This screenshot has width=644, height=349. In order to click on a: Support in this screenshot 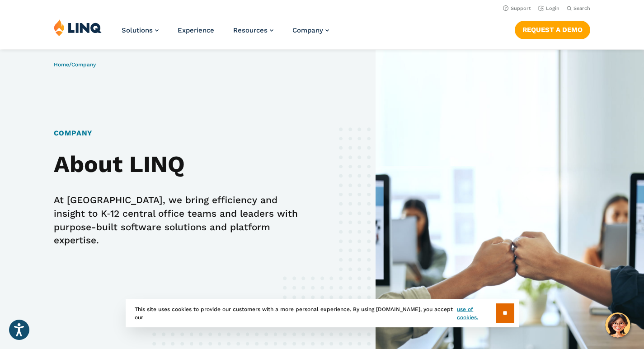, I will do `click(517, 8)`.